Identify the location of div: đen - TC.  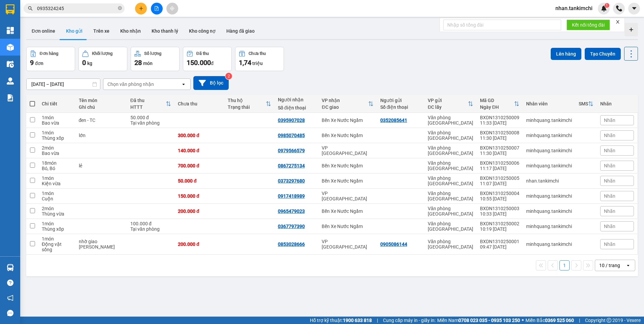
(101, 120).